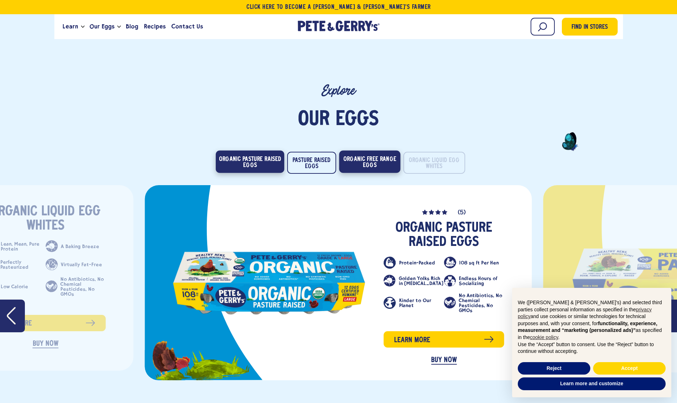  I want to click on div: slide 1 of 4, so click(338, 283).